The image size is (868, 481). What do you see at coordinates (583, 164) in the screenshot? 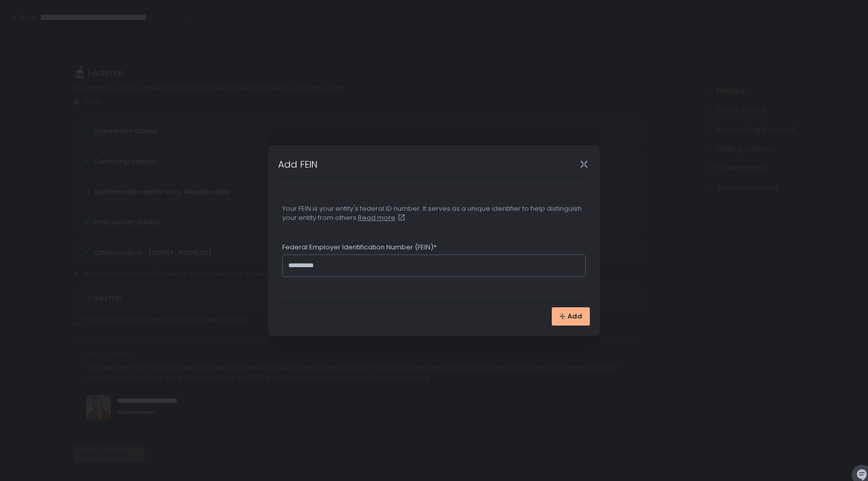
I see `div: Close` at bounding box center [583, 164].